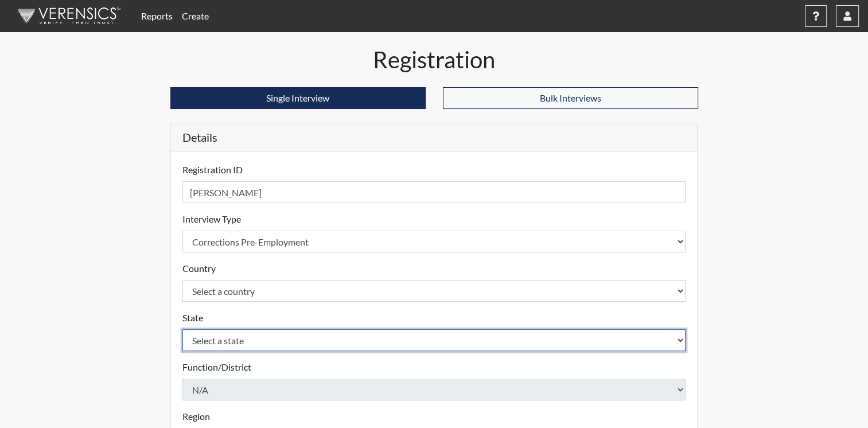  I want to click on a: Create, so click(195, 16).